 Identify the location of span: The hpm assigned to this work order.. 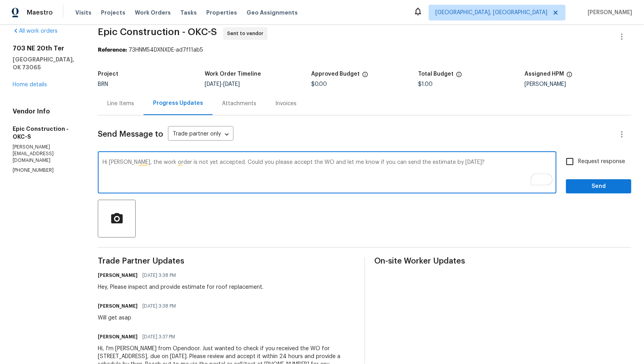
(570, 77).